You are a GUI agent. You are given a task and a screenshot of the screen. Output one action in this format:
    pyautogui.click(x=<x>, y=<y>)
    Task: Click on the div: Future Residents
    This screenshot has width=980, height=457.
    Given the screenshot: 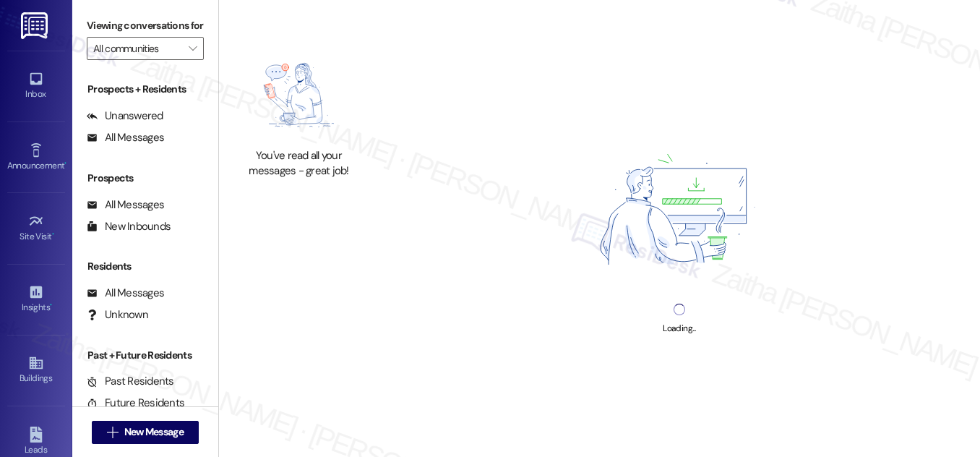 What is the action you would take?
    pyautogui.click(x=135, y=403)
    